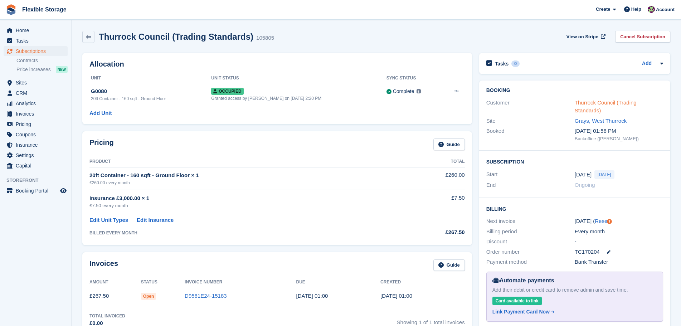 The height and width of the screenshot is (326, 681). Describe the element at coordinates (37, 41) in the screenshot. I see `span: Tasks` at that location.